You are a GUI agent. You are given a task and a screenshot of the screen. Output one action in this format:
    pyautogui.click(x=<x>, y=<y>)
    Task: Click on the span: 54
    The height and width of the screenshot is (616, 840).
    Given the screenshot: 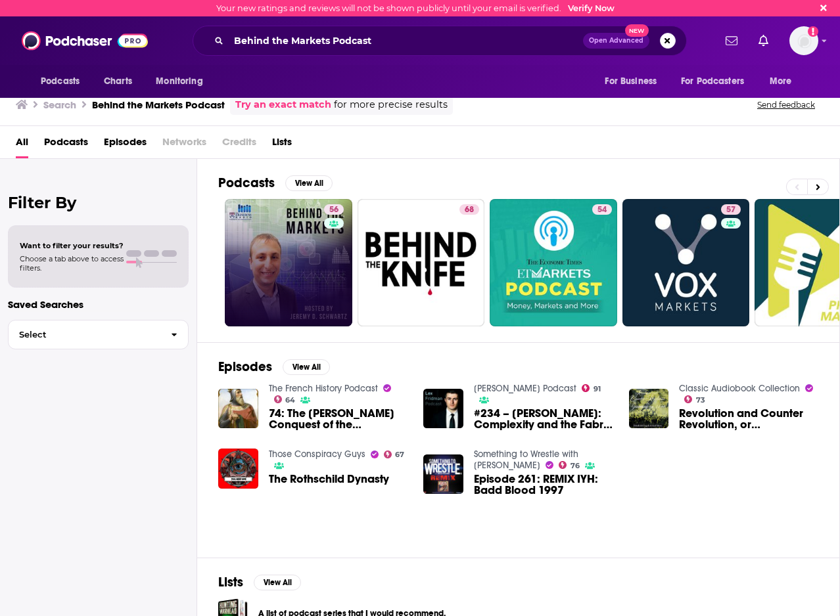 What is the action you would take?
    pyautogui.click(x=602, y=211)
    